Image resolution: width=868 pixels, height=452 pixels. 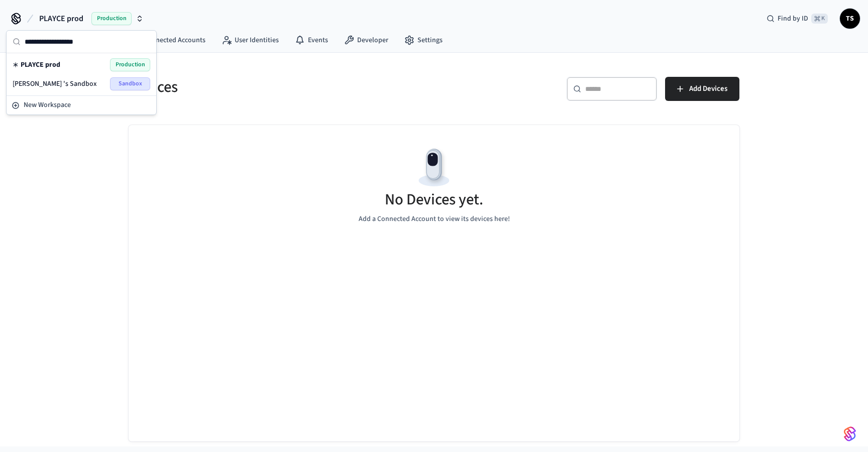 What do you see at coordinates (702, 89) in the screenshot?
I see `button: Add Devices` at bounding box center [702, 89].